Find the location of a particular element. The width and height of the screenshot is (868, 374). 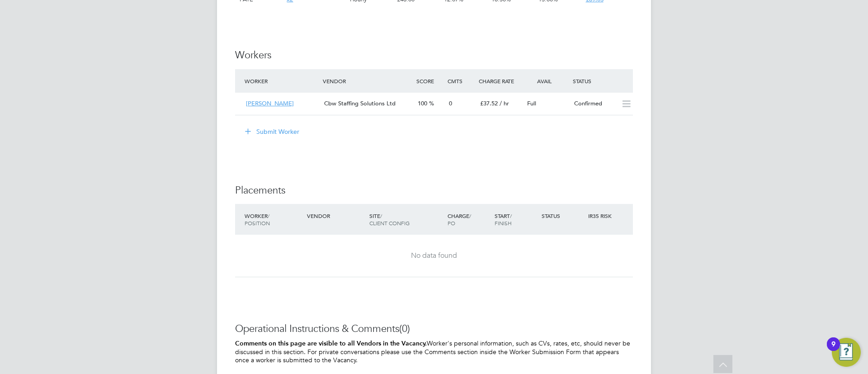

div: Site is located at coordinates (406, 219).